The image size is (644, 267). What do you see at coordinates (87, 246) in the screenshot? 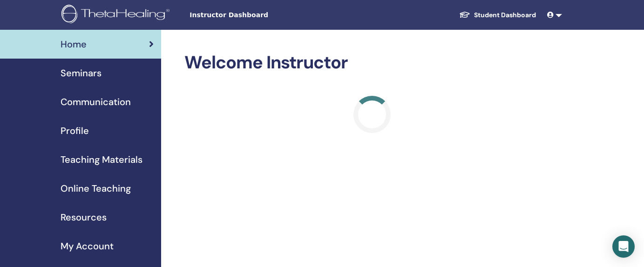
I see `span: My Account` at bounding box center [87, 246].